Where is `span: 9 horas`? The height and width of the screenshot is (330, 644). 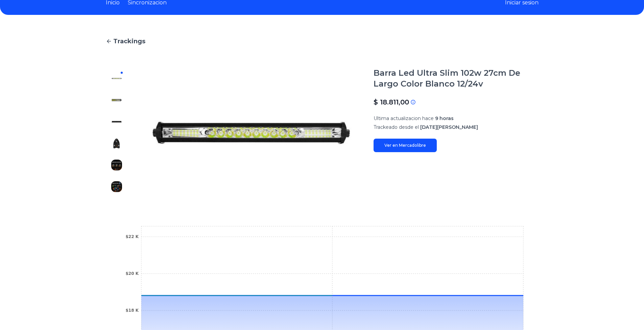 span: 9 horas is located at coordinates (445, 119).